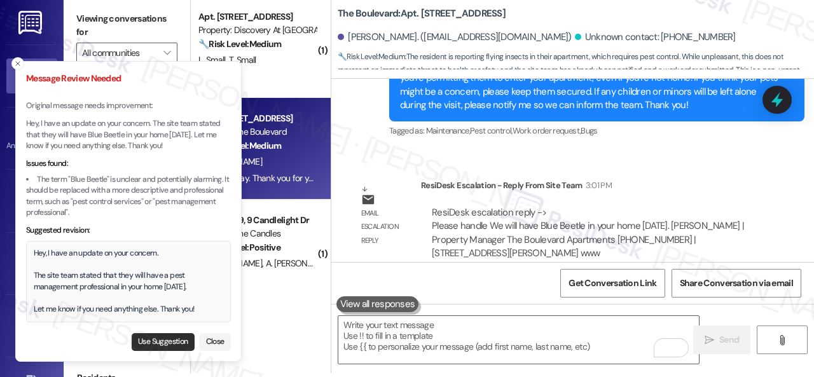 Image resolution: width=814 pixels, height=377 pixels. Describe the element at coordinates (736, 283) in the screenshot. I see `button: Share Conversation via email` at that location.